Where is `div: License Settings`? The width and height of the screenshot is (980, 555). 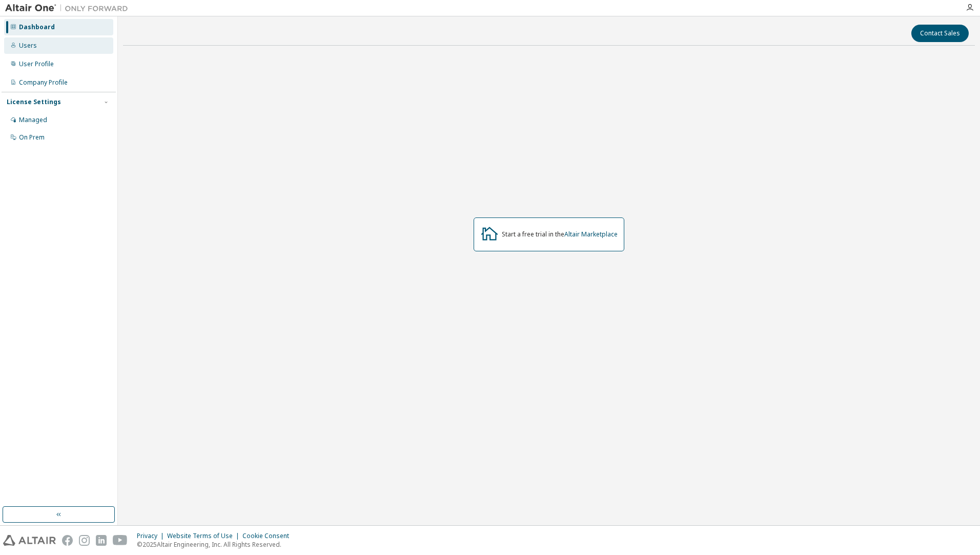
div: License Settings is located at coordinates (33, 102).